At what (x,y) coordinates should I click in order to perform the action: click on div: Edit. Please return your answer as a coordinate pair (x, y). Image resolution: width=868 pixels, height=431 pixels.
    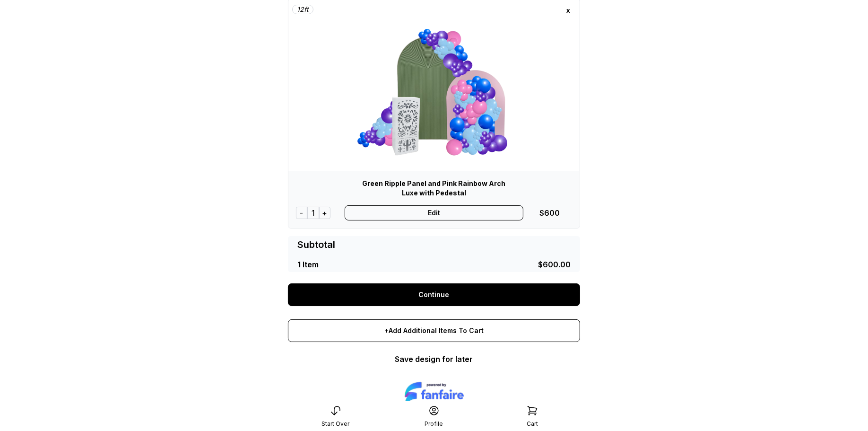
    Looking at the image, I should click on (434, 213).